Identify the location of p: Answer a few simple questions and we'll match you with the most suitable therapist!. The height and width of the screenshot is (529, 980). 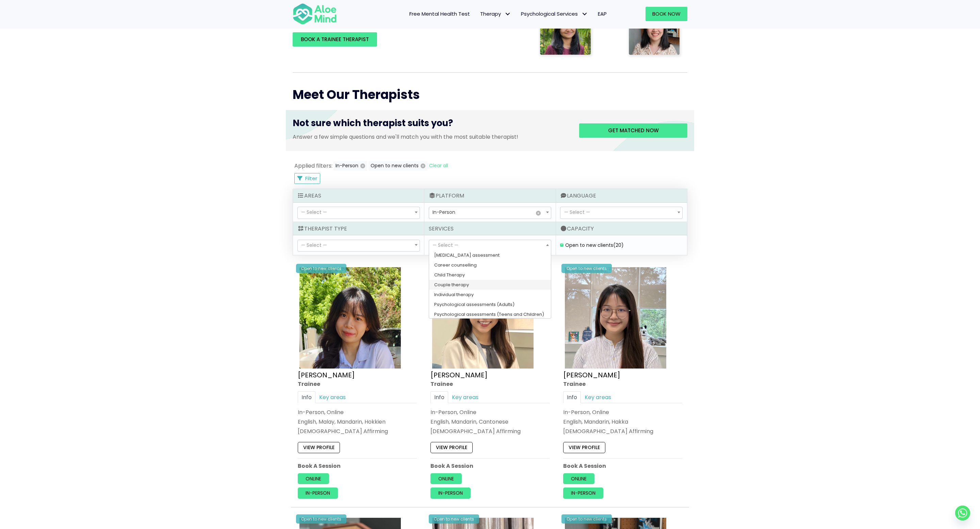
(431, 137).